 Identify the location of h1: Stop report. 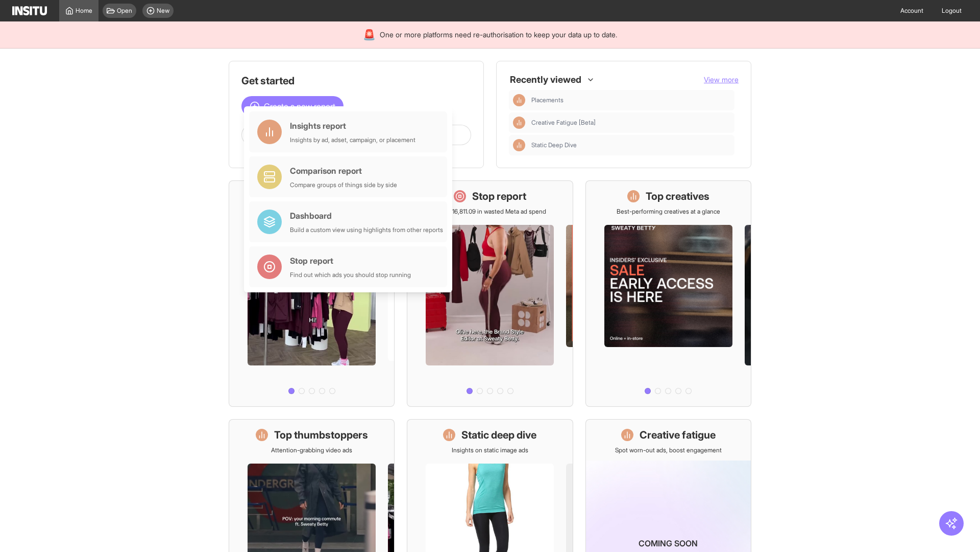
(499, 196).